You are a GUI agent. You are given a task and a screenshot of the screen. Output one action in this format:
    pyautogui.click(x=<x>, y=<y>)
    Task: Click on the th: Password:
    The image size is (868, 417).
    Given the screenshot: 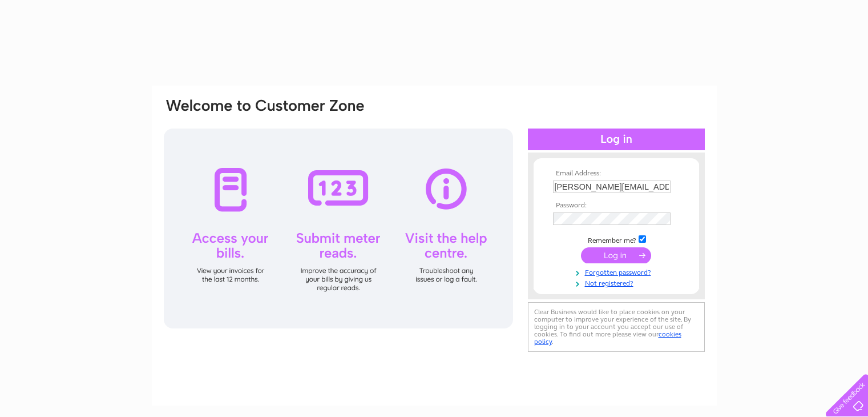 What is the action you would take?
    pyautogui.click(x=616, y=206)
    